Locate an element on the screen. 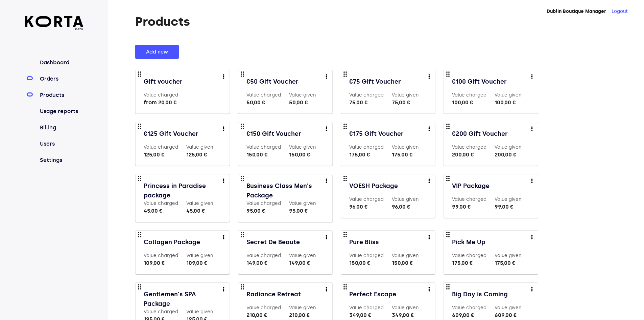  span: beta is located at coordinates (54, 29).